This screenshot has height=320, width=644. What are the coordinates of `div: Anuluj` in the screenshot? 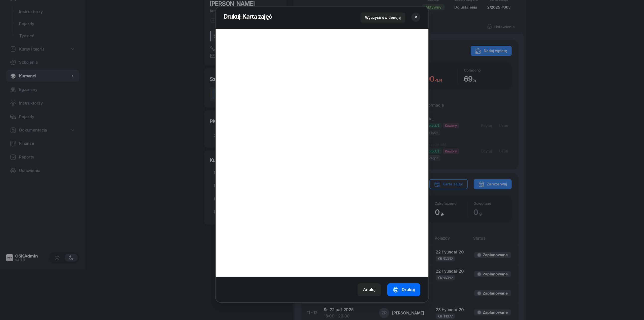 It's located at (369, 290).